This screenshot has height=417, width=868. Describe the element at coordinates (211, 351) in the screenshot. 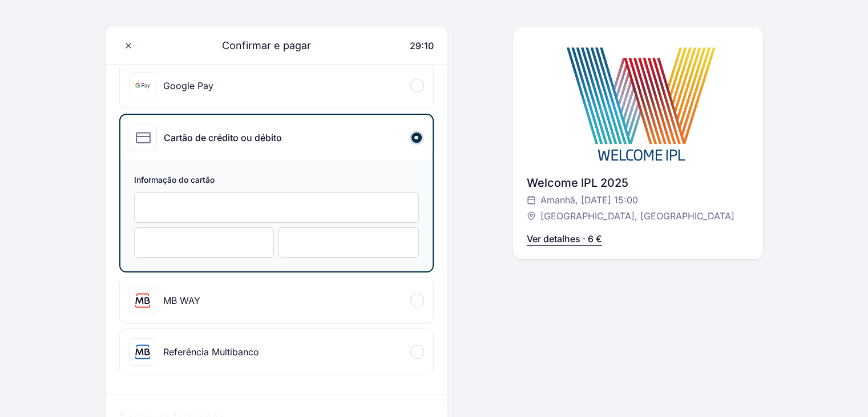

I see `div: Referência Multibanco` at that location.